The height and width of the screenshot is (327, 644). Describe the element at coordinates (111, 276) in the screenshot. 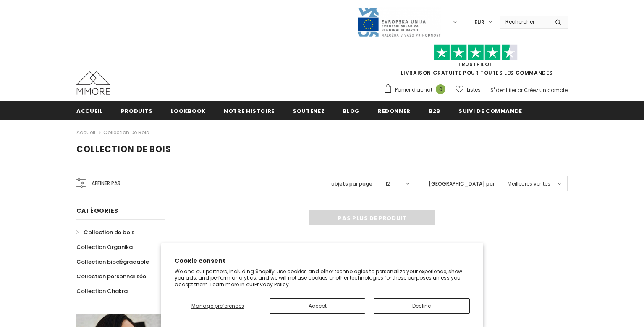

I see `a: Collection personnalisée` at that location.